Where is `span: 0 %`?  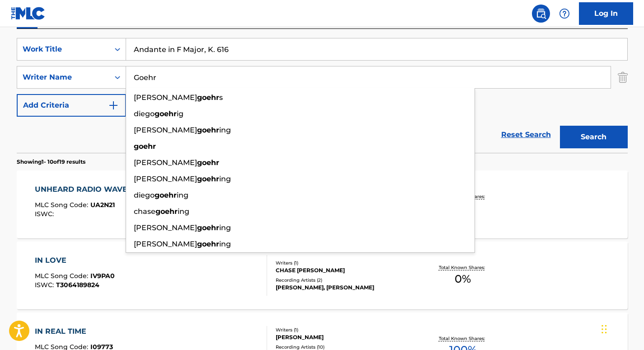
span: 0 % is located at coordinates (463, 279).